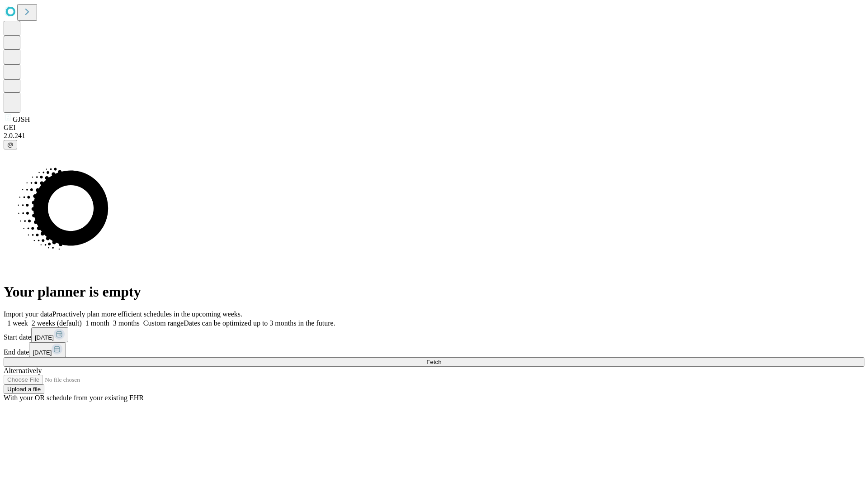 The image size is (868, 489). I want to click on span: With your OR schedule from your existing EHR, so click(74, 397).